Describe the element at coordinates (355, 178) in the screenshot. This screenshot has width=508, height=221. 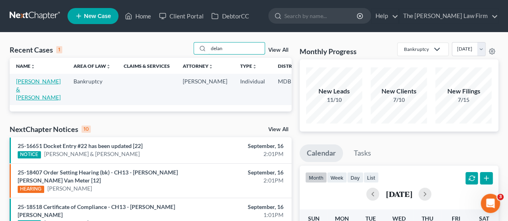
I see `button: day` at that location.